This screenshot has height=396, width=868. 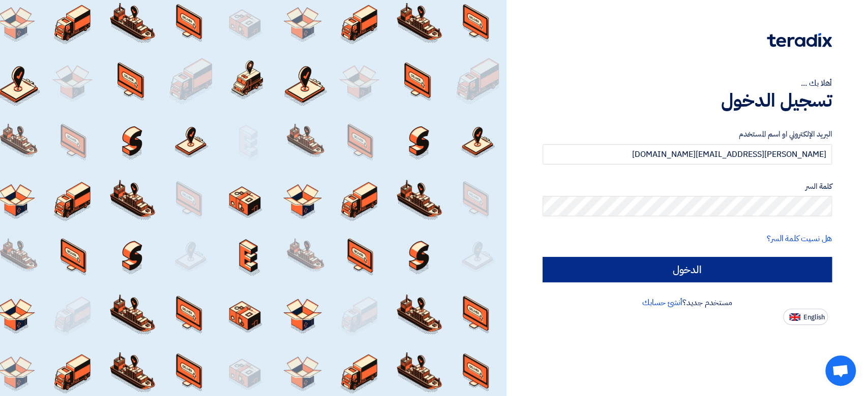 I want to click on label: كلمة السر, so click(x=687, y=186).